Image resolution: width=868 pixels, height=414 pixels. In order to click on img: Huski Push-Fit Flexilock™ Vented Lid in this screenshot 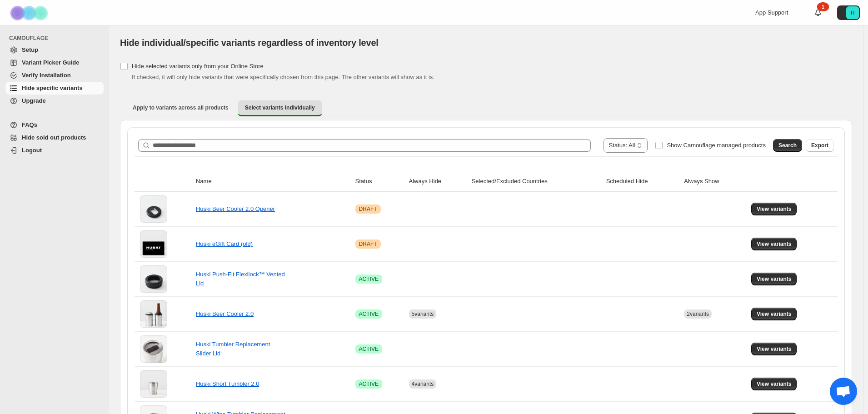, I will do `click(153, 279)`.